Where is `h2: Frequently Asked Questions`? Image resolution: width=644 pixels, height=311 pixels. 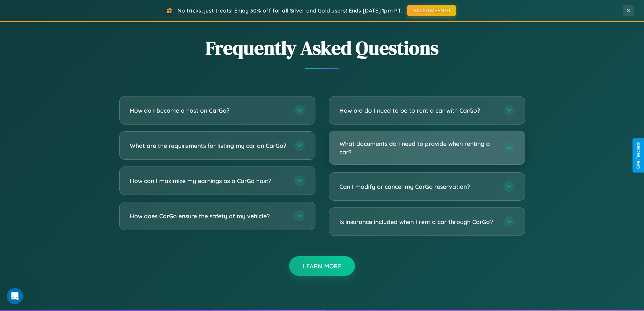 h2: Frequently Asked Questions is located at coordinates (322, 47).